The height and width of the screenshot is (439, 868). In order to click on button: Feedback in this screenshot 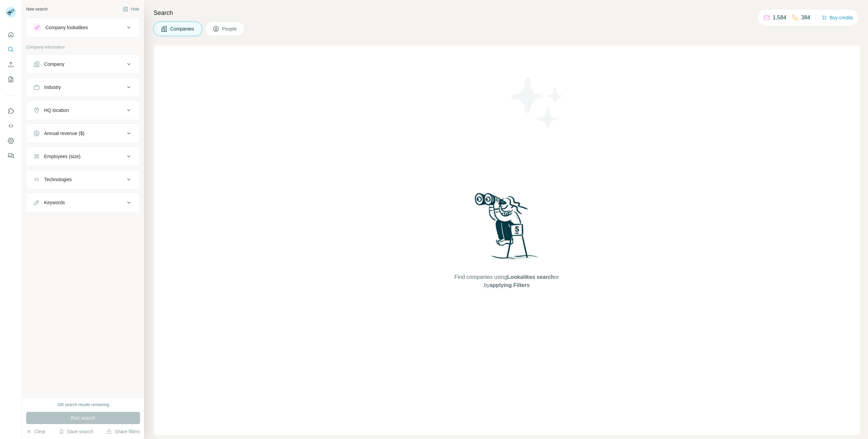, I will do `click(11, 156)`.